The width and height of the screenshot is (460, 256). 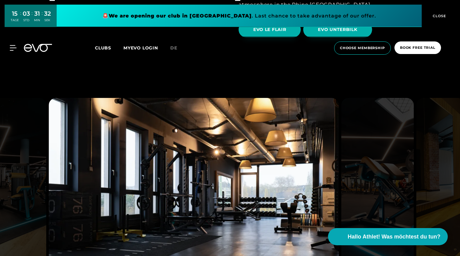 I want to click on span: de, so click(x=174, y=48).